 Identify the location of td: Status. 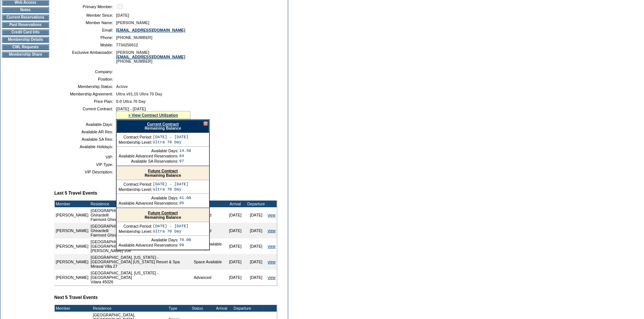
(201, 308).